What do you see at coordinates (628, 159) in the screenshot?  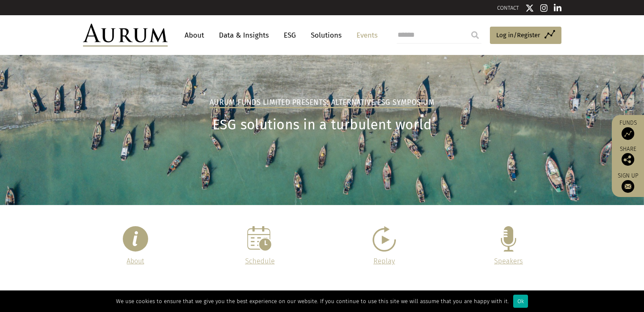 I see `img: Share this post` at bounding box center [628, 159].